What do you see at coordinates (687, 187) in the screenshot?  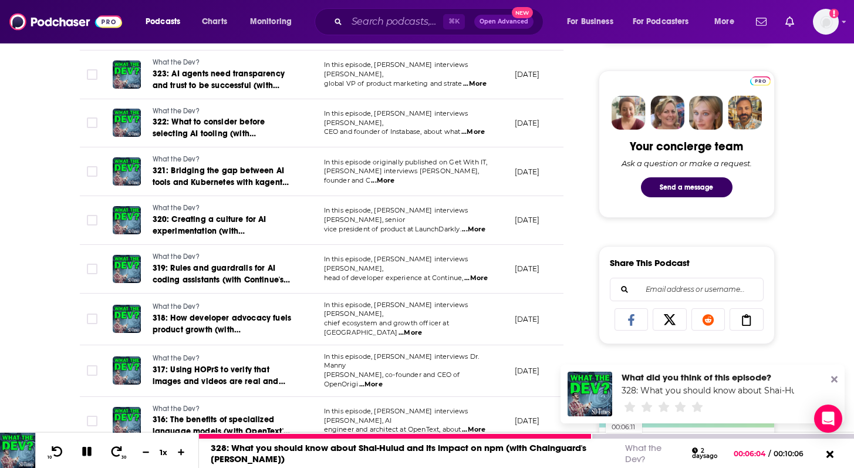 I see `button: Send a message` at bounding box center [687, 187].